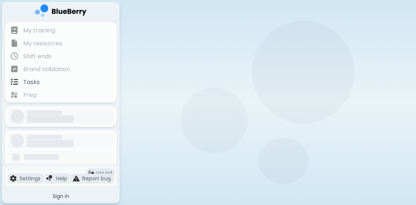  Describe the element at coordinates (104, 173) in the screenshot. I see `span: Log out` at that location.